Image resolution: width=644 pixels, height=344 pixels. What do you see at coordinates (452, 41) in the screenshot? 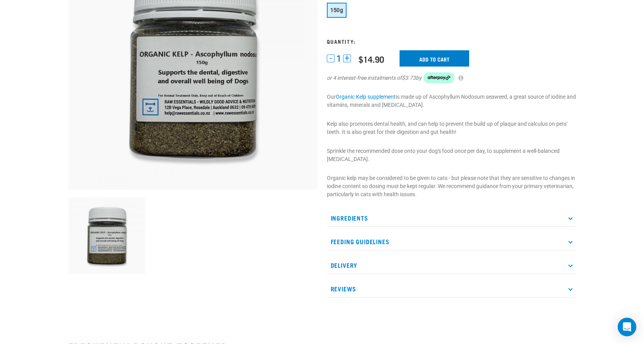
I see `h3: Quantity:` at bounding box center [452, 41].